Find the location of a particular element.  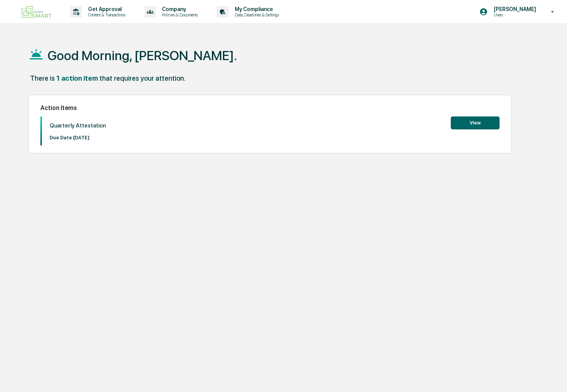

p: Quarterly Attestation is located at coordinates (78, 126).